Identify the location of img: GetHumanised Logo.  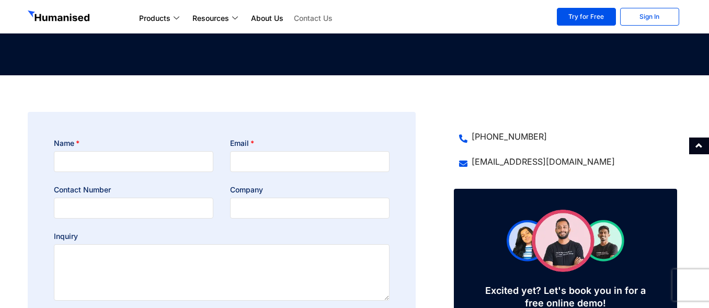
(60, 17).